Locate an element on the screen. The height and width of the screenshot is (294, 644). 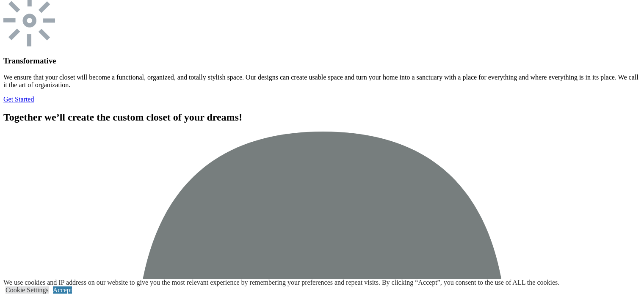
div: We use cookies and IP address on our website to give you the most relevant experience by remember... is located at coordinates (281, 282).